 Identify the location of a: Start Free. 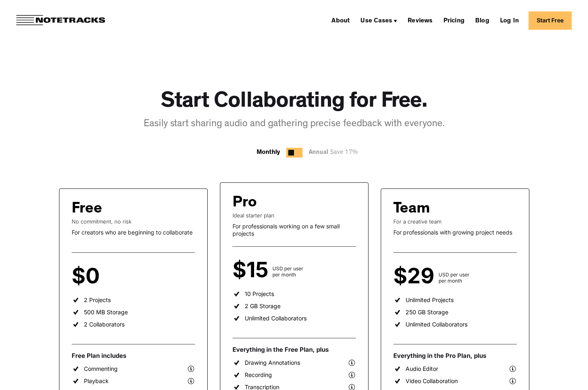
(550, 20).